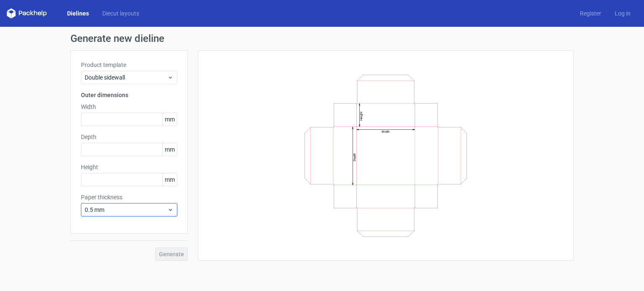 The image size is (644, 291). I want to click on a: Register, so click(590, 13).